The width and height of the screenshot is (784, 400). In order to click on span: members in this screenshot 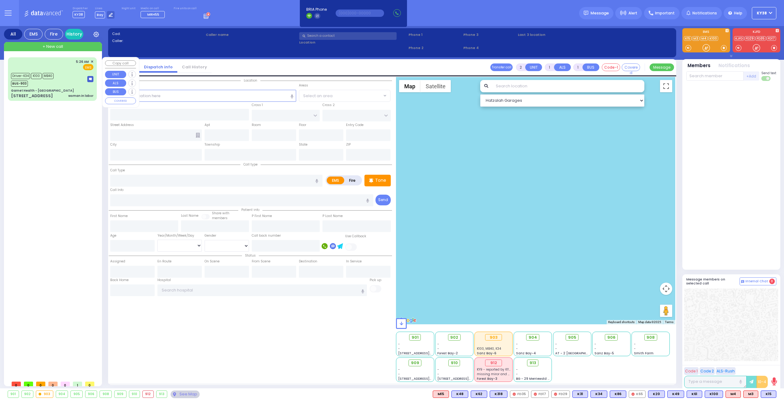, I will do `click(220, 218)`.